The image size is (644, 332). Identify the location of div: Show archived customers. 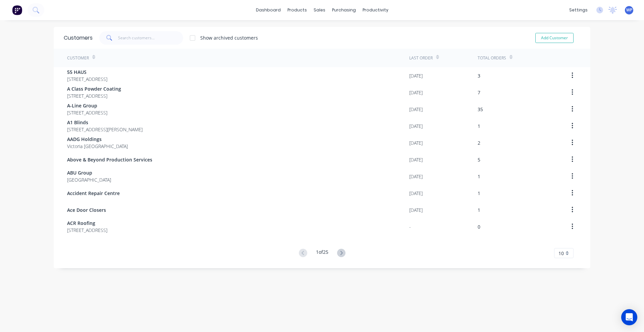
(229, 38).